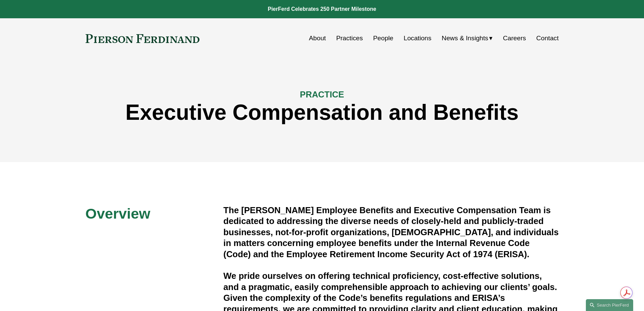  What do you see at coordinates (349, 38) in the screenshot?
I see `a: Practices` at bounding box center [349, 38].